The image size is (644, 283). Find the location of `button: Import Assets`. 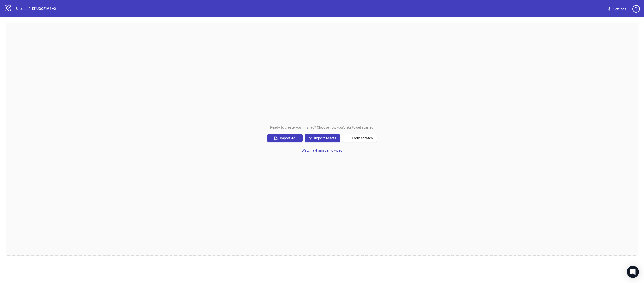

button: Import Assets is located at coordinates (322, 138).